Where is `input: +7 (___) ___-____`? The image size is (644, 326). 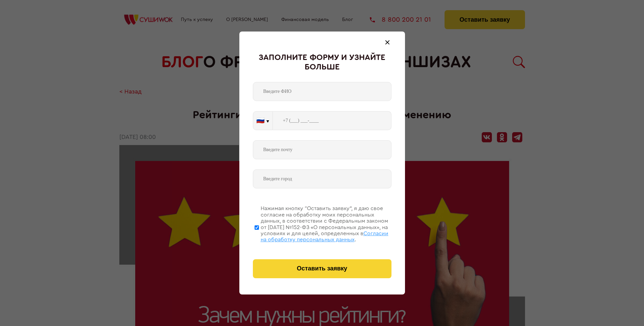
input: +7 (___) ___-____ is located at coordinates (332, 120).